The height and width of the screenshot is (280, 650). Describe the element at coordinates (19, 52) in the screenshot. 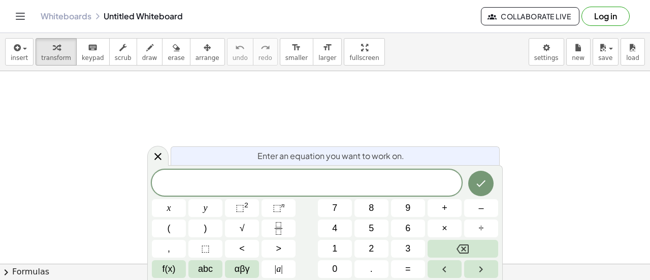

I see `button: insert` at that location.